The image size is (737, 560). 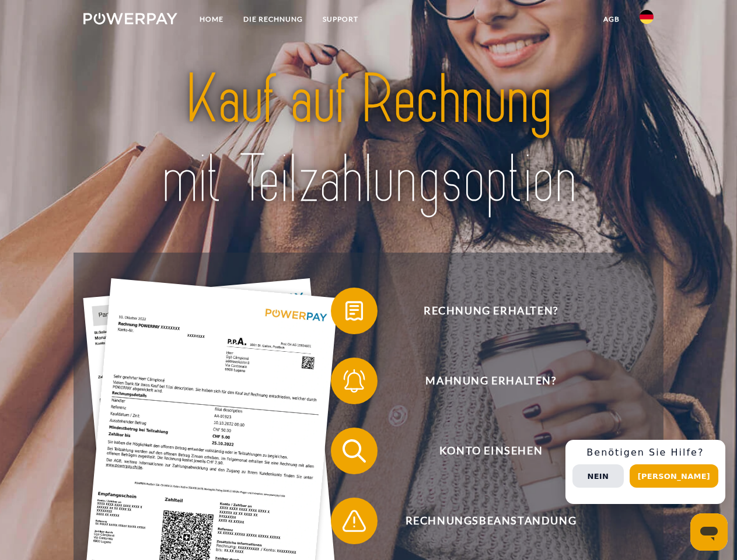 What do you see at coordinates (483, 380) in the screenshot?
I see `a: Mahnung erhalten?` at bounding box center [483, 380].